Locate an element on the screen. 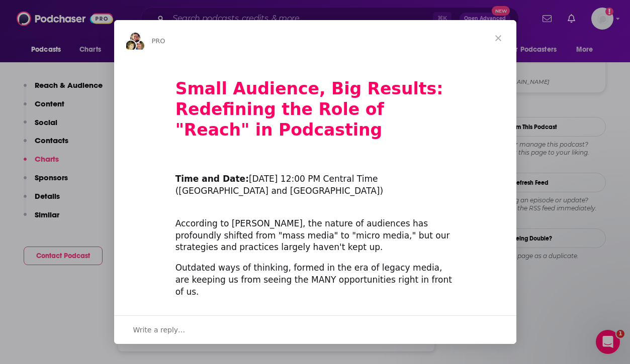 Image resolution: width=630 pixels, height=364 pixels. img: Sydney avatar is located at coordinates (135, 38).